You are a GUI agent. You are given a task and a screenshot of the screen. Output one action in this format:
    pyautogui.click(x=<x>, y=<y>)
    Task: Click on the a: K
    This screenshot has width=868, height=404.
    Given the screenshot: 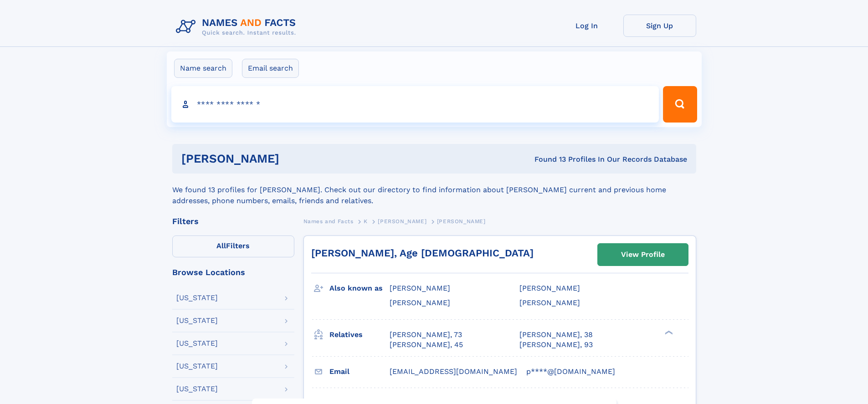 What is the action you would take?
    pyautogui.click(x=366, y=221)
    